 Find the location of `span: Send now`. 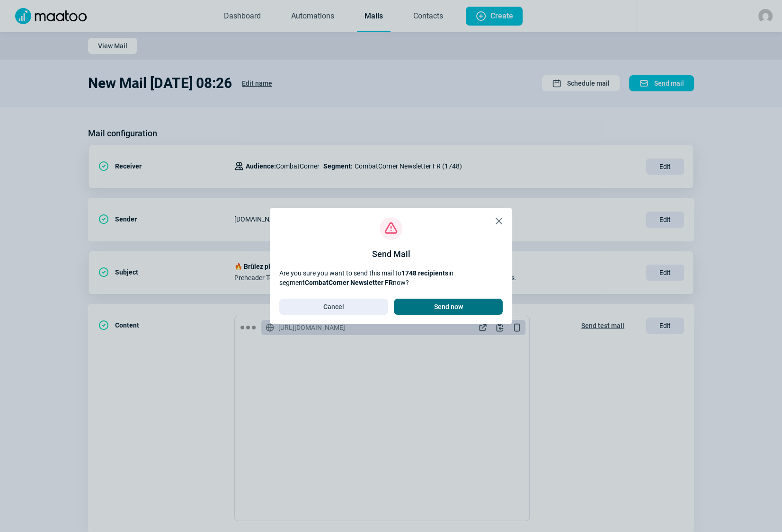

span: Send now is located at coordinates (448, 307).